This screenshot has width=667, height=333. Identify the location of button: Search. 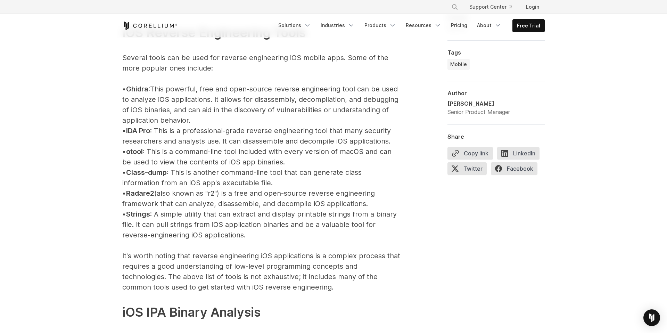
(455, 7).